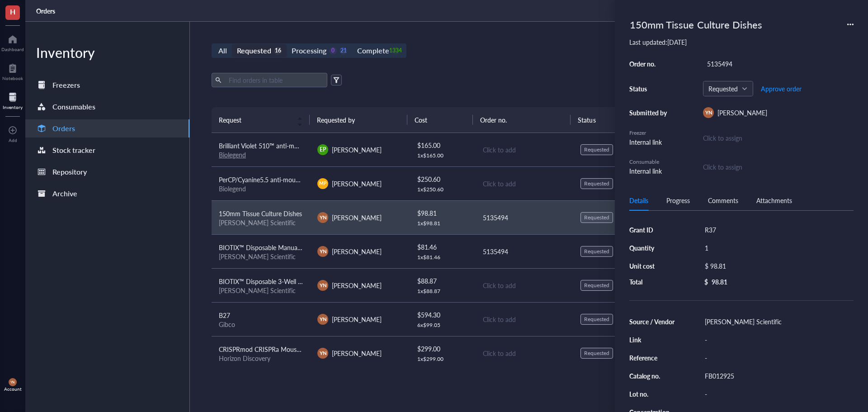  Describe the element at coordinates (442, 156) in the screenshot. I see `div: 1 x $ 165.00` at that location.